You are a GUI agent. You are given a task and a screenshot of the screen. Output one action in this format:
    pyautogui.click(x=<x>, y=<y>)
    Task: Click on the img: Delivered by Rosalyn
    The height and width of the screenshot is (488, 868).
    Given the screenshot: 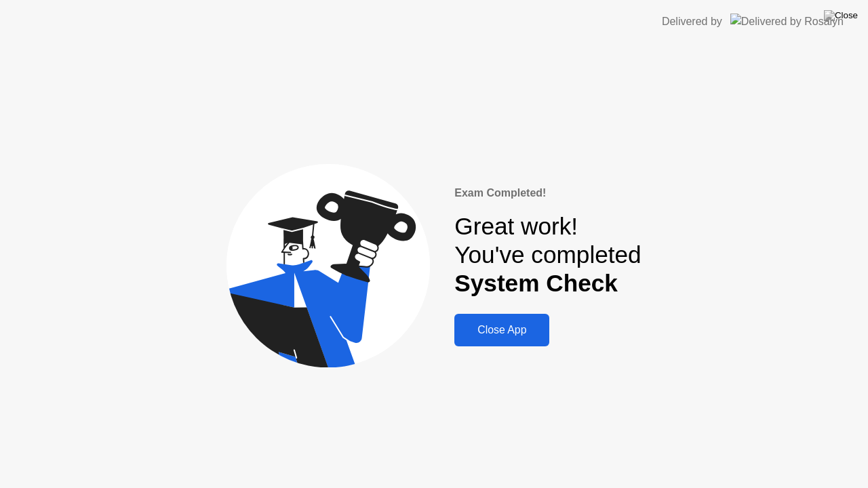 What is the action you would take?
    pyautogui.click(x=787, y=21)
    